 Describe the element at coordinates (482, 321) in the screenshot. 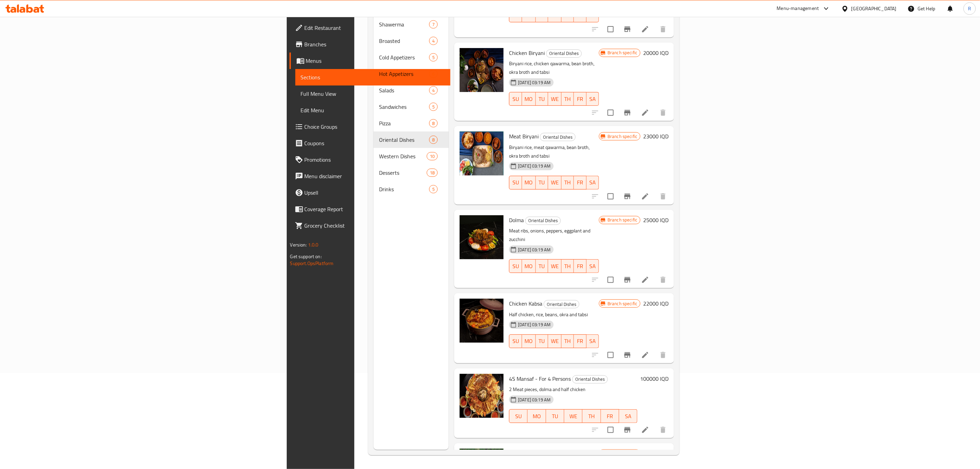

I see `img: Chicken Kabsa` at that location.